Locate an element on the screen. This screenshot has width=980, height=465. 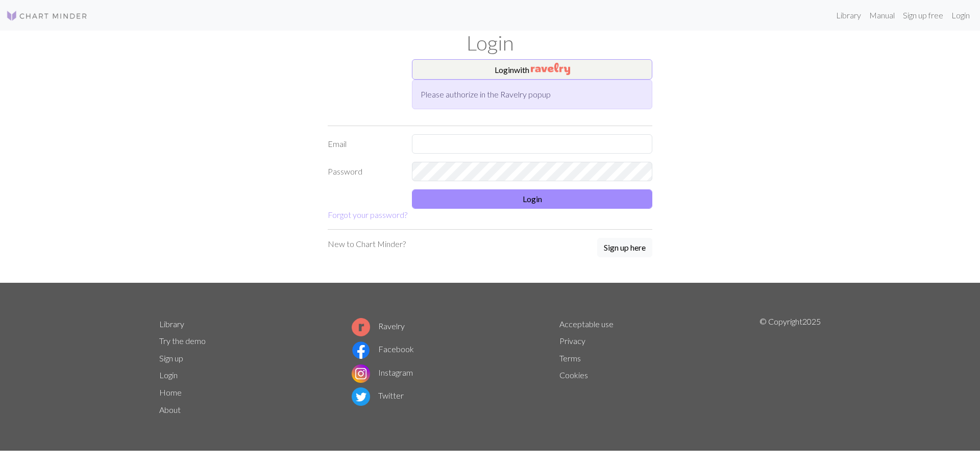
a: Privacy is located at coordinates (572, 340).